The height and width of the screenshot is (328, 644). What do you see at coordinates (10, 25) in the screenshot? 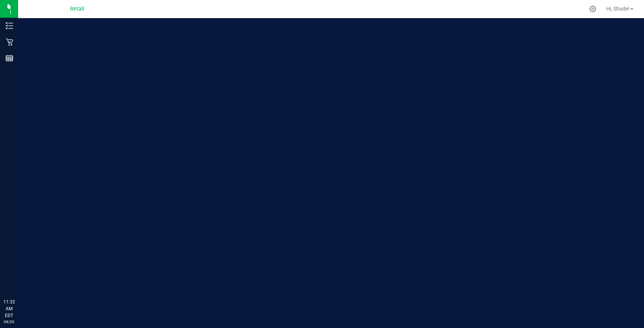
I see `inline-svg: Inventory` at bounding box center [10, 25].